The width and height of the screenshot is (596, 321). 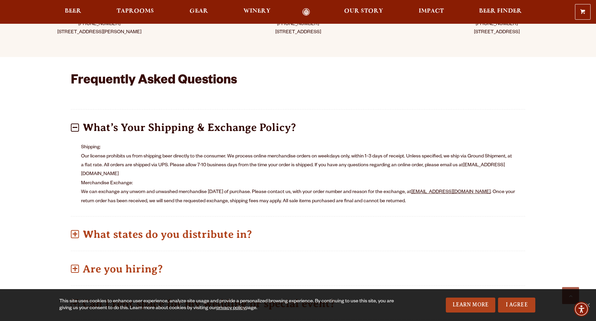 I want to click on h2: Frequently Asked Questions, so click(x=250, y=81).